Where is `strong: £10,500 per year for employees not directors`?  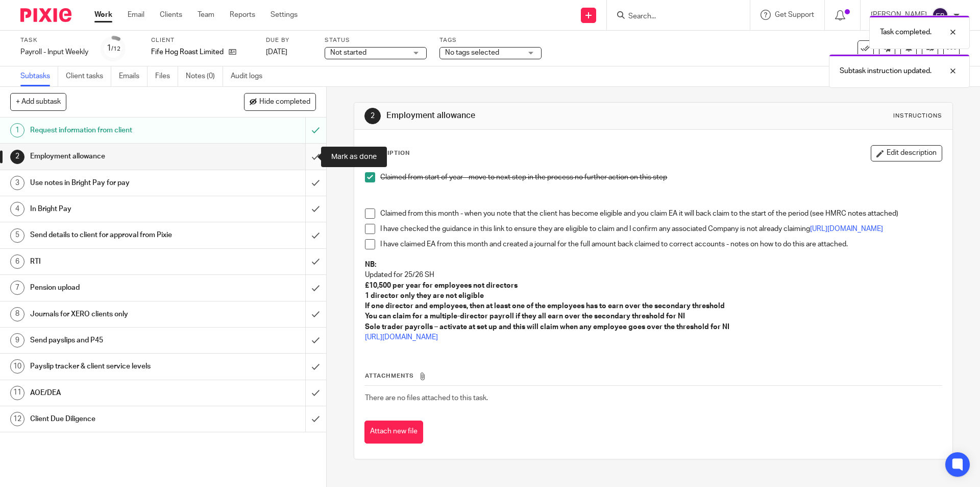 strong: £10,500 per year for employees not directors is located at coordinates (441, 286).